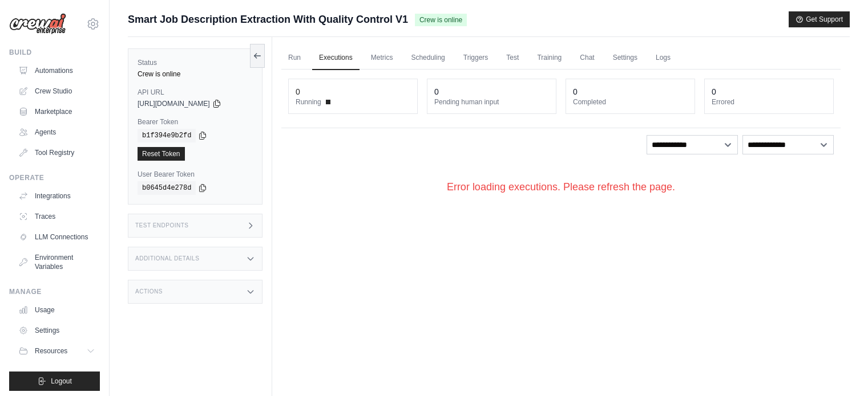  What do you see at coordinates (54, 178) in the screenshot?
I see `div: Operate` at bounding box center [54, 178].